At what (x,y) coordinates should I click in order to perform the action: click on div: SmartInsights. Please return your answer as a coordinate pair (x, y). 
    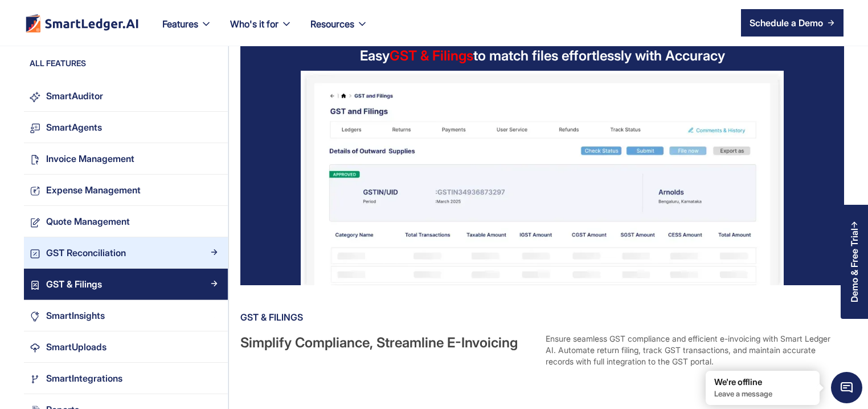
    Looking at the image, I should click on (75, 315).